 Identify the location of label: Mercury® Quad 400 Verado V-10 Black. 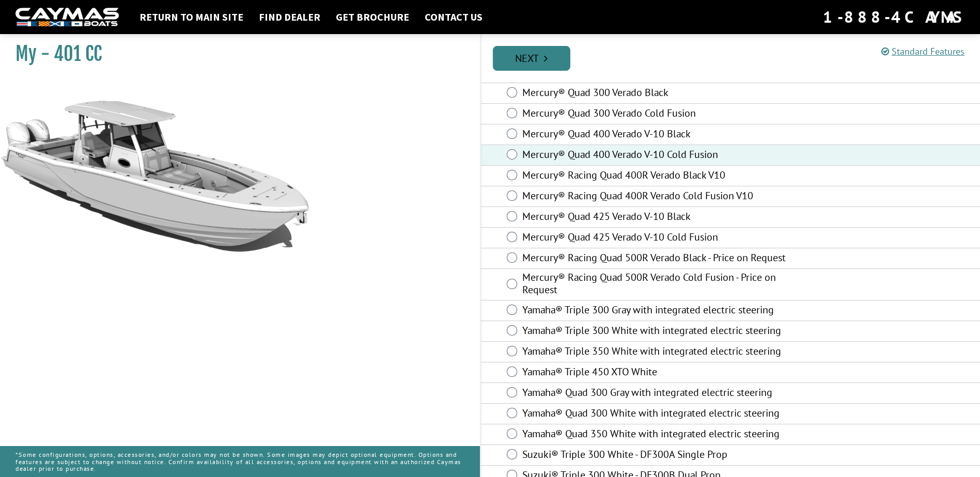
(660, 135).